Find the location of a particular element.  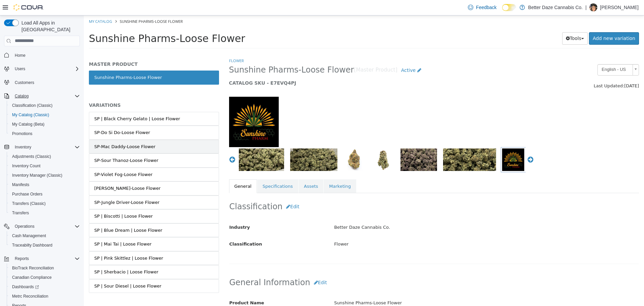

a: Manifests is located at coordinates (20, 185).